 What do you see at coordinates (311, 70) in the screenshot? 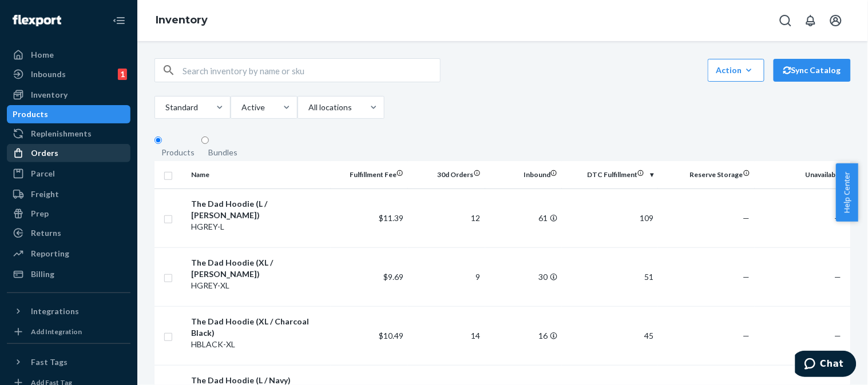
I see `input: Search inventory by name or sku` at bounding box center [311, 70].